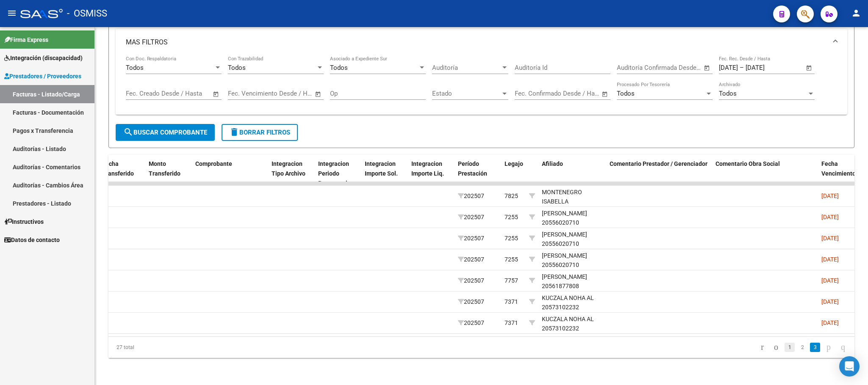  What do you see at coordinates (481, 86) in the screenshot?
I see `div: MAS FILTROS` at bounding box center [481, 86].